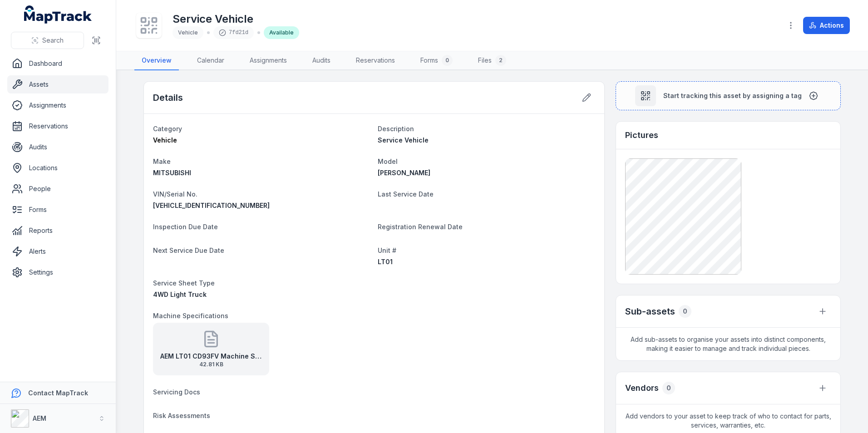  I want to click on div: 7fd21d, so click(233, 33).